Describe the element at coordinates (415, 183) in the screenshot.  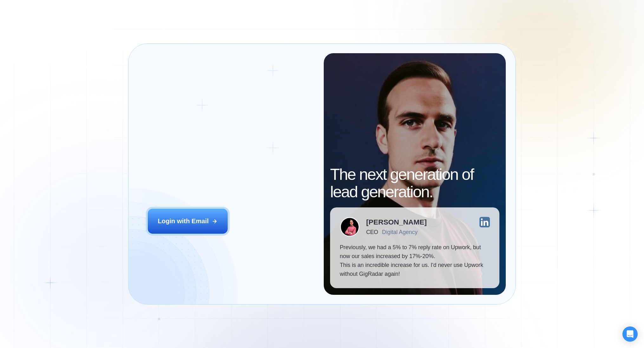
I see `h2: The next generation of lead generation.` at that location.